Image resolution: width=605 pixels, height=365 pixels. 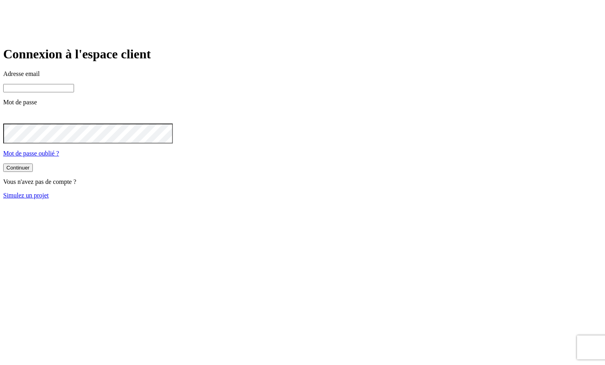 I want to click on p: Adresse email, so click(x=303, y=74).